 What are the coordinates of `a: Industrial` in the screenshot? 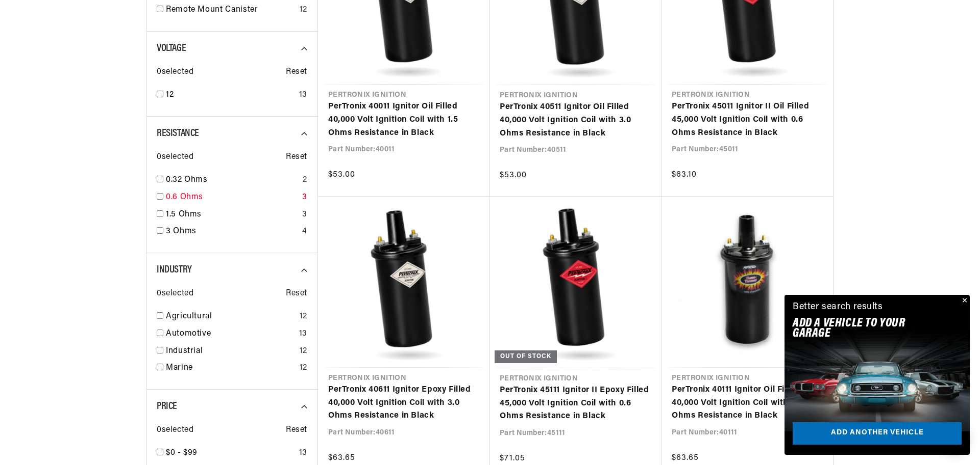 It's located at (230, 352).